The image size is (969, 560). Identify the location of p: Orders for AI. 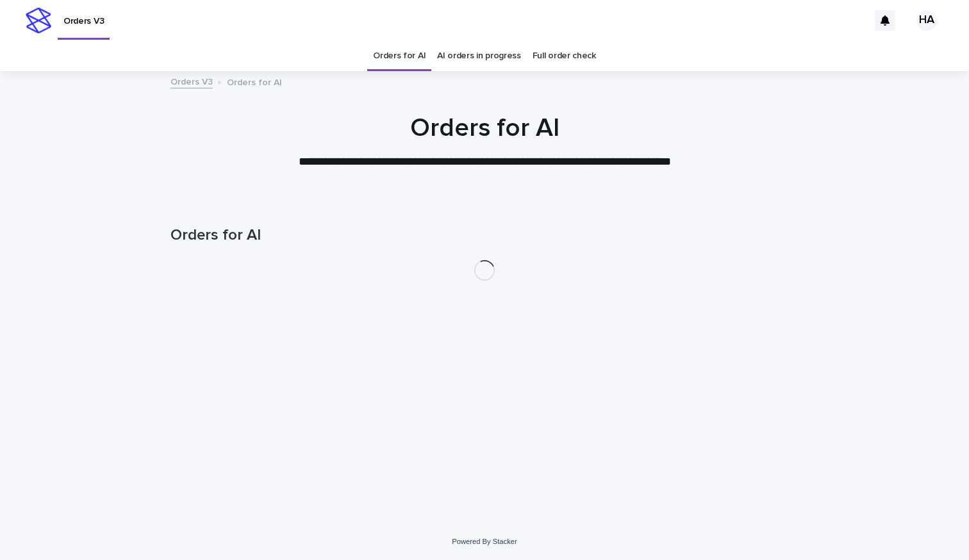
(255, 81).